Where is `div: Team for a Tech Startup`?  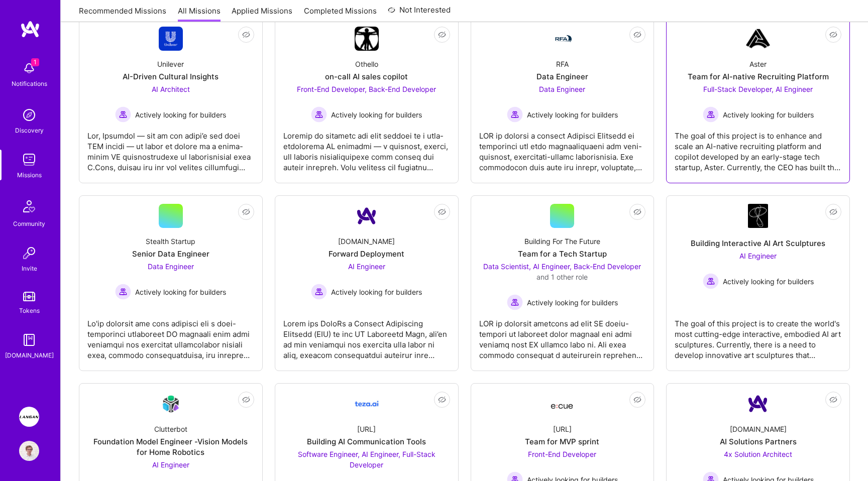
div: Team for a Tech Startup is located at coordinates (562, 254).